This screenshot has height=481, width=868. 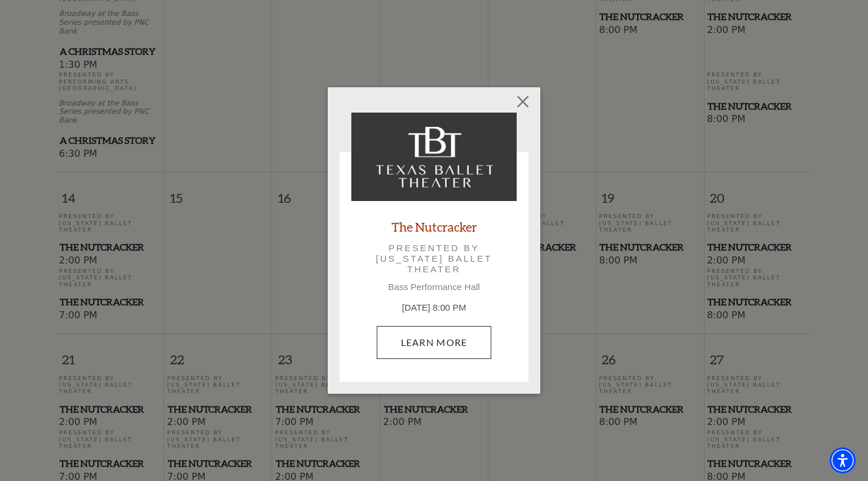 I want to click on button: Close, so click(x=523, y=102).